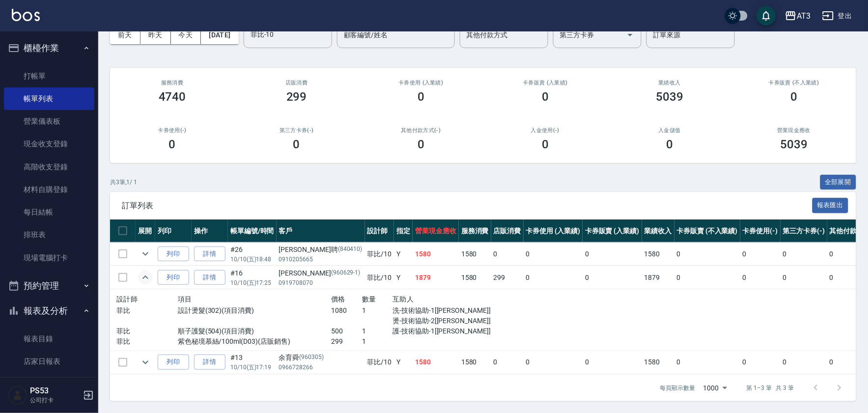  Describe the element at coordinates (347, 310) in the screenshot. I see `p: 1080` at that location.